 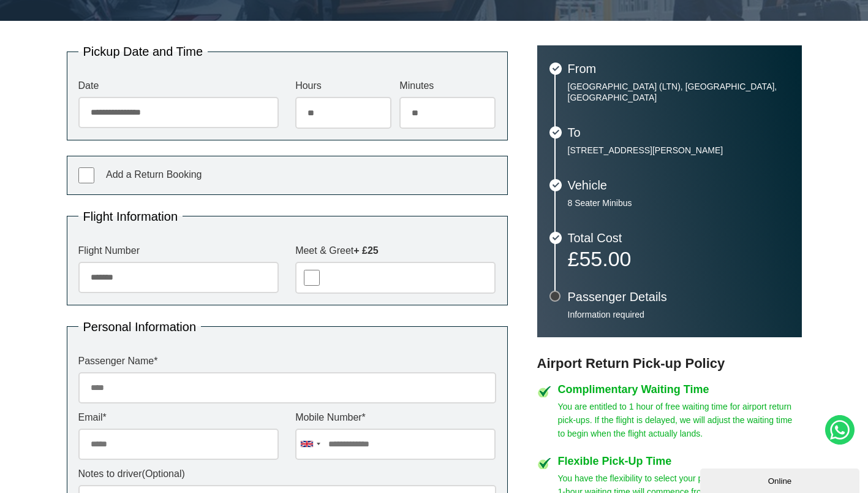 What do you see at coordinates (679, 185) in the screenshot?
I see `h3: Vehicle` at bounding box center [679, 185].